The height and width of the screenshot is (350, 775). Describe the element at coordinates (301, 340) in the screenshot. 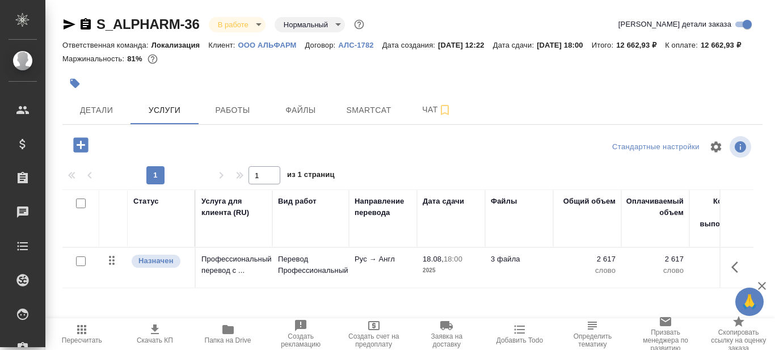

I see `span: Создать рекламацию` at that location.